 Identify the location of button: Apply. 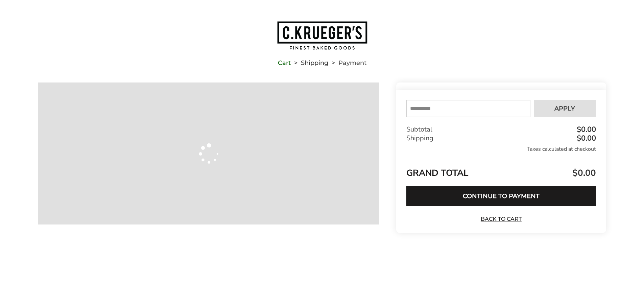
(565, 109).